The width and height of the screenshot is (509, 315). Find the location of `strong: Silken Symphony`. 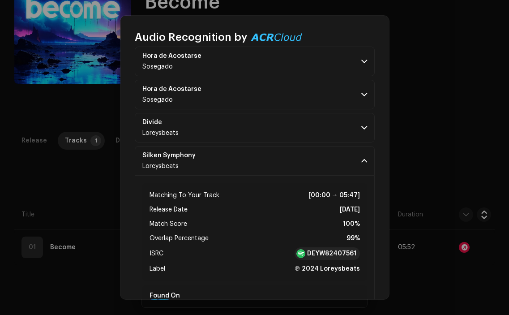

strong: Silken Symphony is located at coordinates (169, 155).